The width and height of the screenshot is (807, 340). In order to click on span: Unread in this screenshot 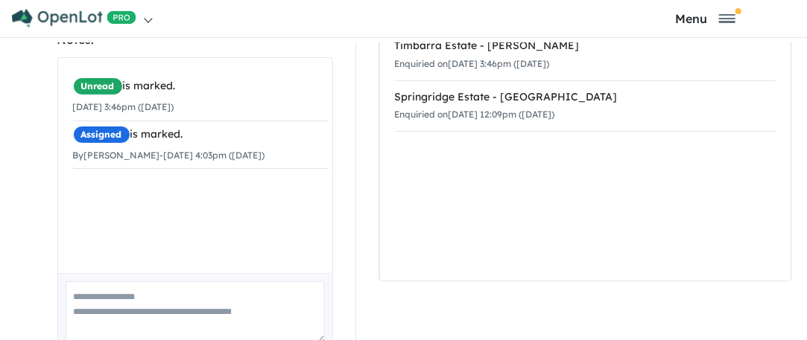, I will do `click(98, 86)`.